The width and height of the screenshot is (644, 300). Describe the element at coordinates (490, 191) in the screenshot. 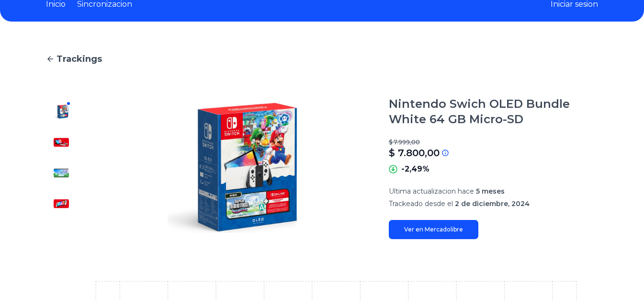

I see `span: 5 meses` at that location.